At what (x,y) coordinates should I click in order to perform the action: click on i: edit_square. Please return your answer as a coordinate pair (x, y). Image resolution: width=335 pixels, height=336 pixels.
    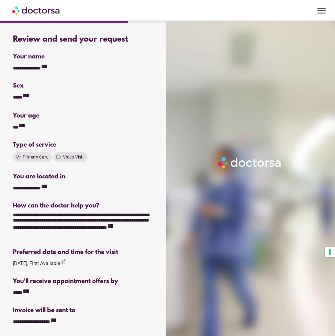
    Looking at the image, I should click on (63, 262).